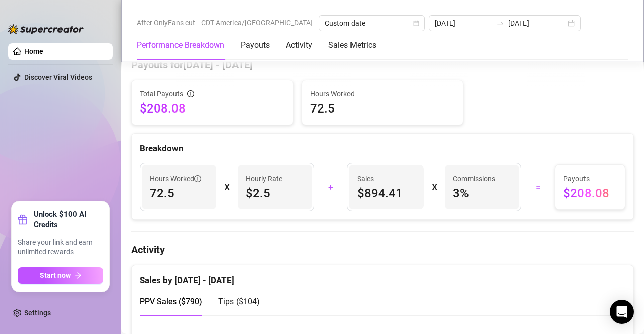 This screenshot has height=334, width=644. What do you see at coordinates (55, 276) in the screenshot?
I see `span: Start now` at bounding box center [55, 276].